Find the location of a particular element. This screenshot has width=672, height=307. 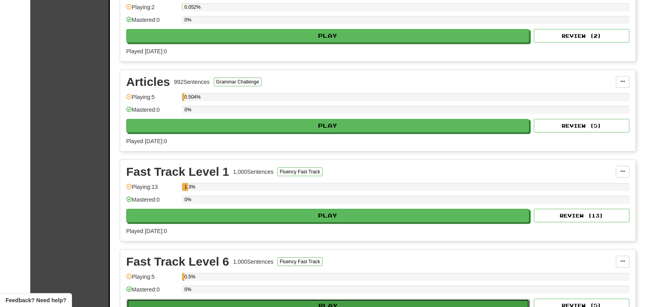

span: Open feedback widget is located at coordinates (36, 301).